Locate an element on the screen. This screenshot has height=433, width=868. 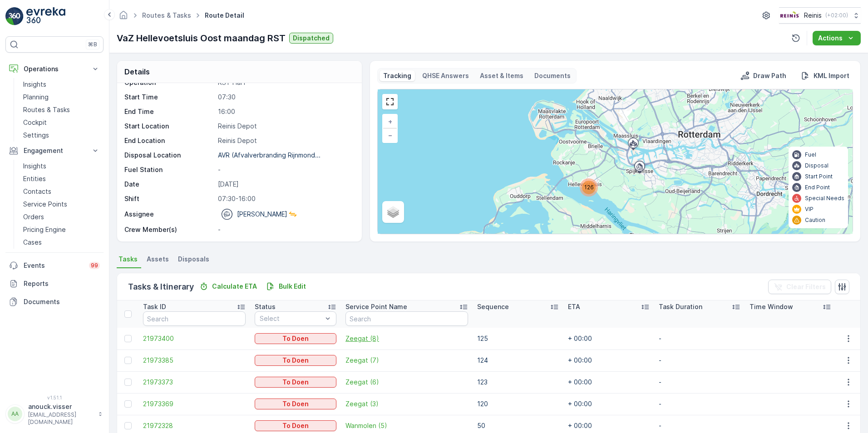
a: 21973373 is located at coordinates (195, 382).